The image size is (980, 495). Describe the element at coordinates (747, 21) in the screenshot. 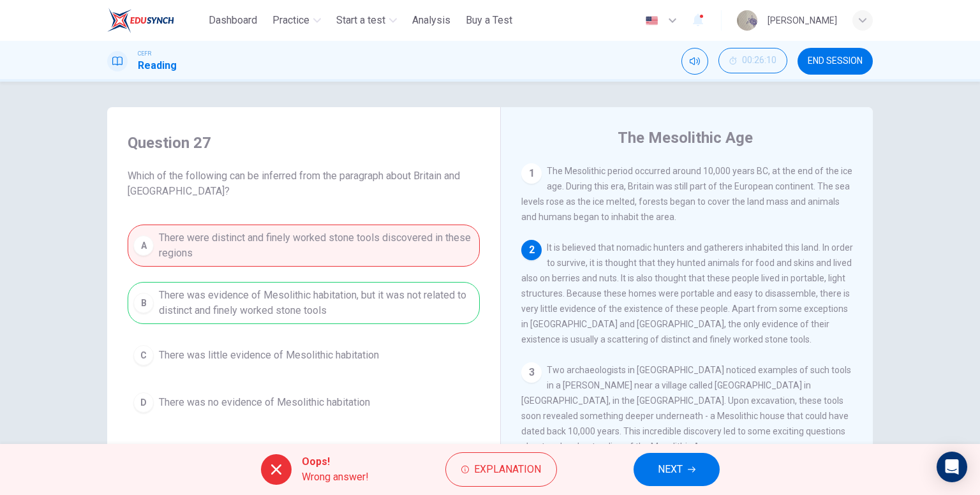

I see `img: Profile picture` at that location.